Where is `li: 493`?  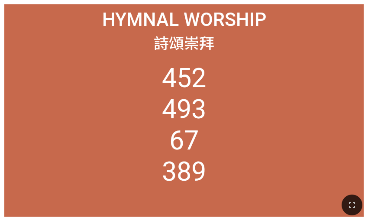 li: 493 is located at coordinates (184, 109).